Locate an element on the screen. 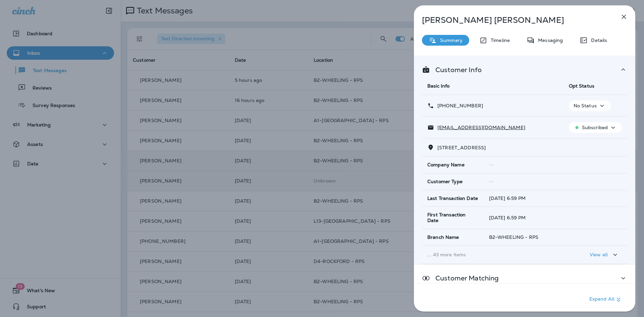 The height and width of the screenshot is (317, 644). span: Opt Status is located at coordinates (582, 86).